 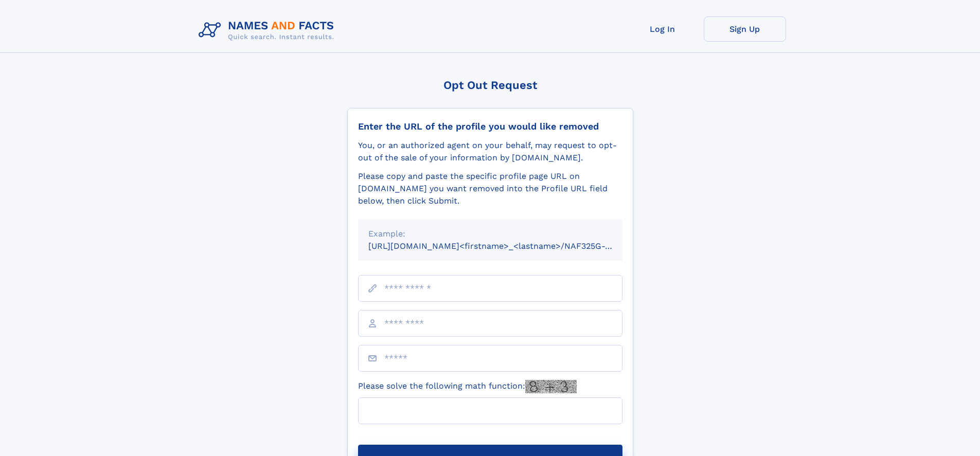 What do you see at coordinates (490, 85) in the screenshot?
I see `div: Opt Out Request` at bounding box center [490, 85].